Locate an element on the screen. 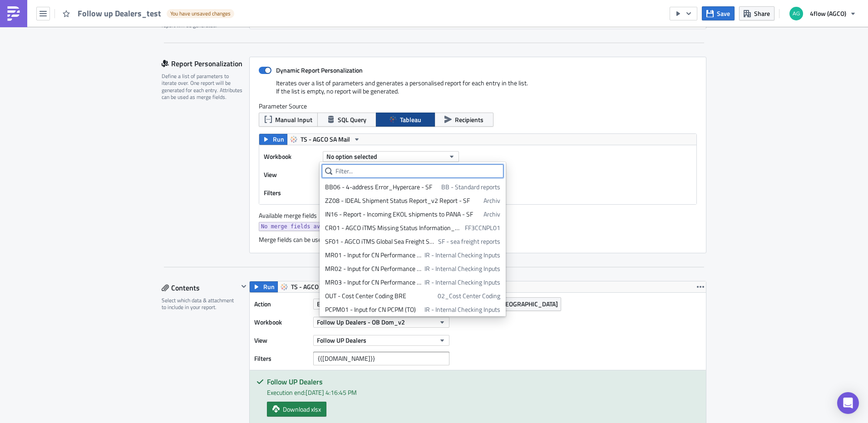 The width and height of the screenshot is (868, 423). span: Save is located at coordinates (724, 13).